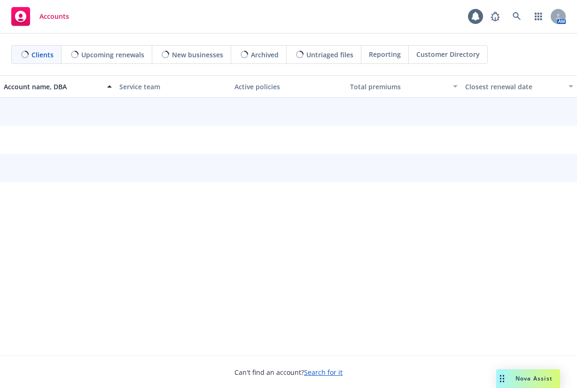  What do you see at coordinates (54, 16) in the screenshot?
I see `span: Accounts` at bounding box center [54, 16].